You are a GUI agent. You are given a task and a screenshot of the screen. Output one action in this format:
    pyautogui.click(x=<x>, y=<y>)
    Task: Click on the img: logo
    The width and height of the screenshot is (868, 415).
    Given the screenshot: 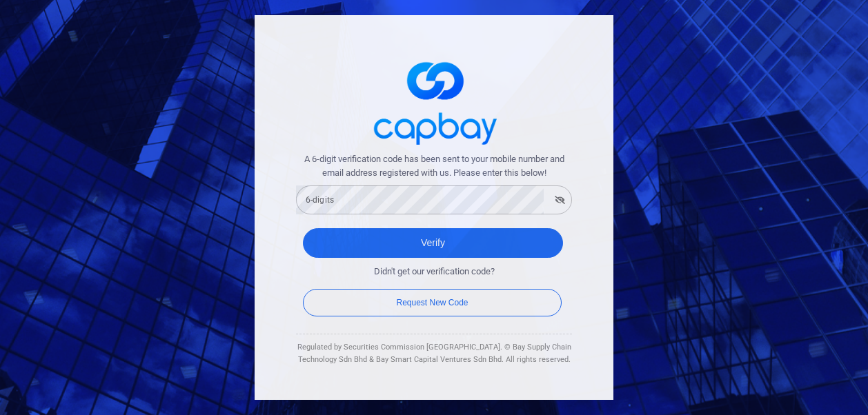 What is the action you would take?
    pyautogui.click(x=434, y=101)
    